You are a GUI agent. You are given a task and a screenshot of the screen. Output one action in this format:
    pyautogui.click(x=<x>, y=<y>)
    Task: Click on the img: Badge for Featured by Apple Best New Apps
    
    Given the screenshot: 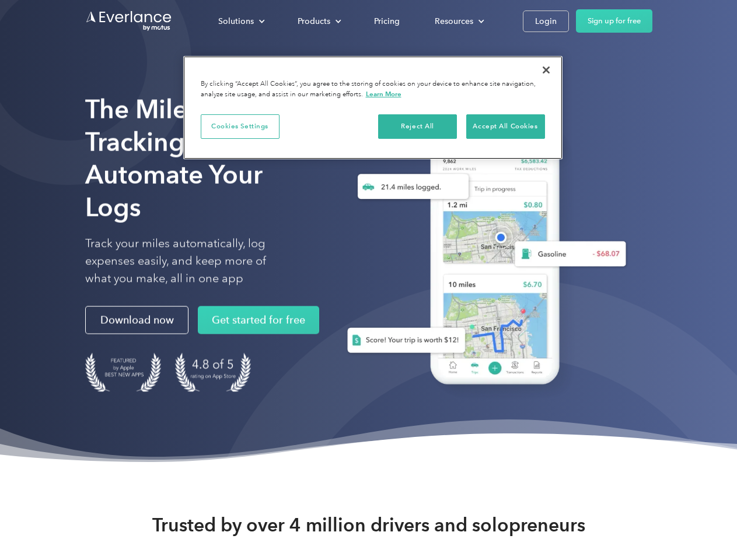 What is the action you would take?
    pyautogui.click(x=123, y=372)
    